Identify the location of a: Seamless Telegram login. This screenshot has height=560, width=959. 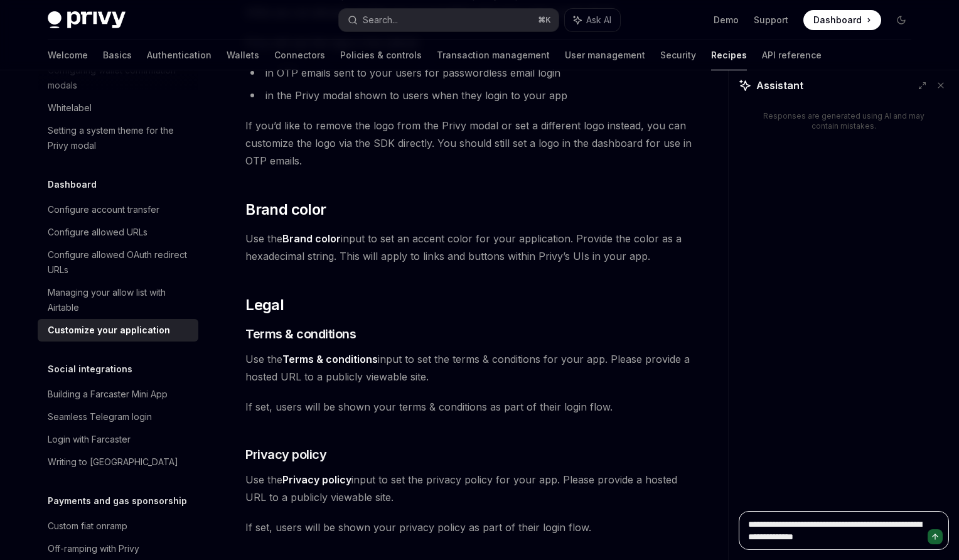
(118, 417).